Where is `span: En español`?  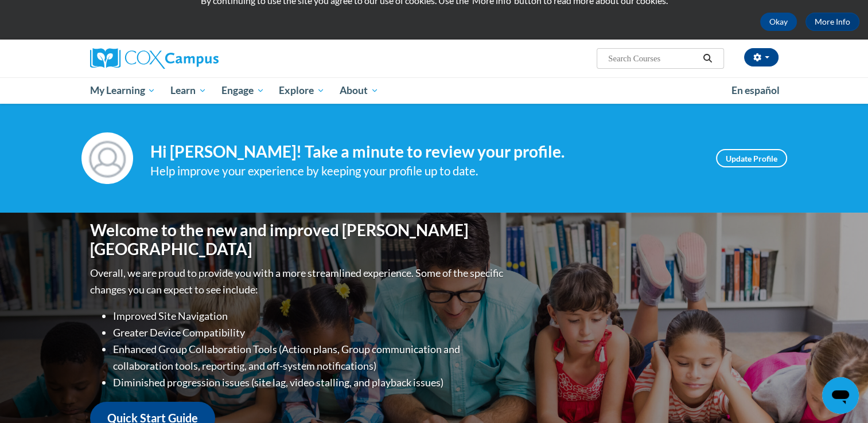
span: En español is located at coordinates (756, 90).